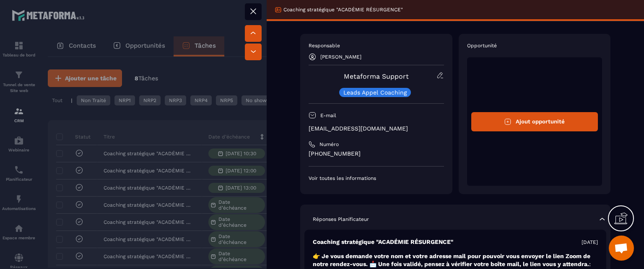 Image resolution: width=644 pixels, height=269 pixels. I want to click on p: E-mail, so click(328, 115).